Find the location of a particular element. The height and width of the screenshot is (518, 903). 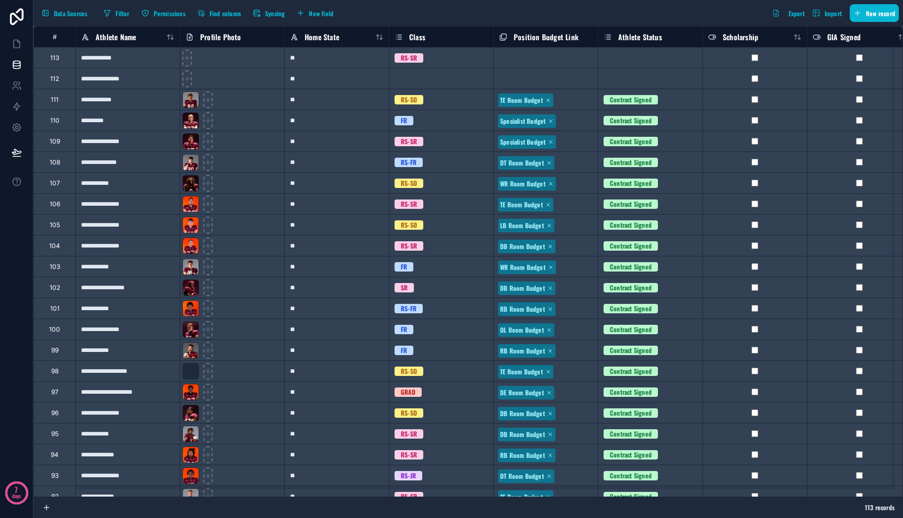

span: Filter is located at coordinates (122, 13).